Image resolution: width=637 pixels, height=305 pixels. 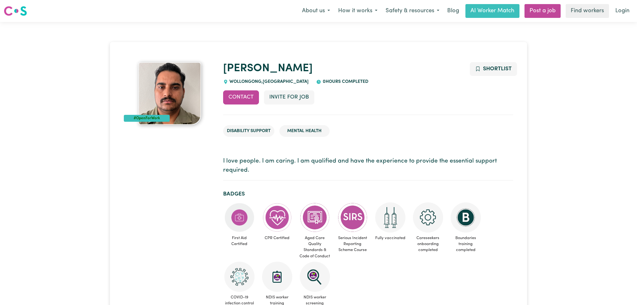 What do you see at coordinates (170, 94) in the screenshot?
I see `img: Saroj` at bounding box center [170, 94].